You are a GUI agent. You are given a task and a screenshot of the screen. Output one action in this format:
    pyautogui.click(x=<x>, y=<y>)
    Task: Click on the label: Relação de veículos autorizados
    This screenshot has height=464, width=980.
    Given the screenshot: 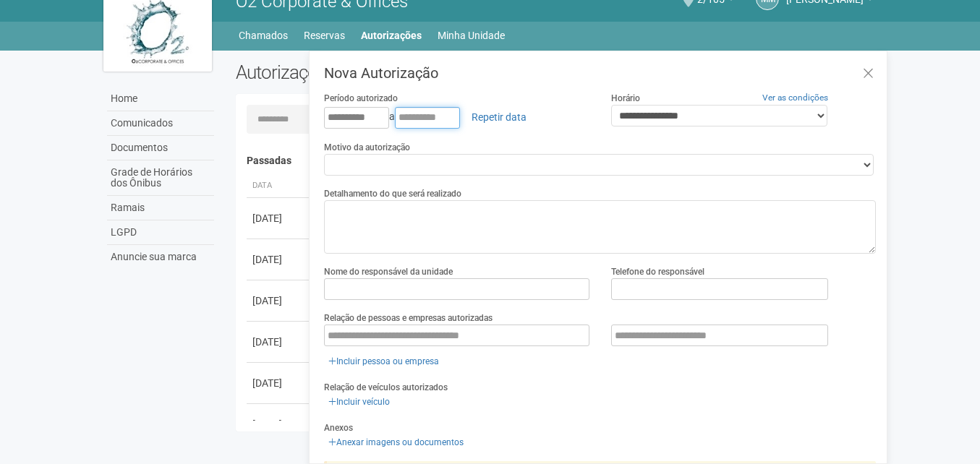 What is the action you would take?
    pyautogui.click(x=386, y=387)
    